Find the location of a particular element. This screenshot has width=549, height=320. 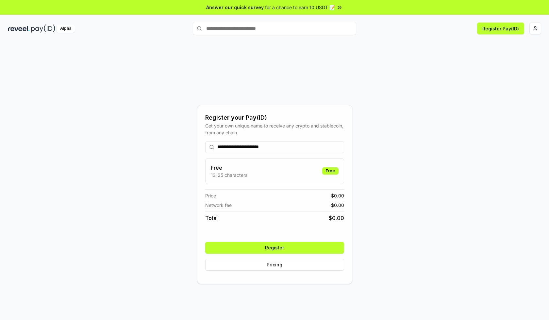

div: Register your Pay(ID) is located at coordinates (275, 118).